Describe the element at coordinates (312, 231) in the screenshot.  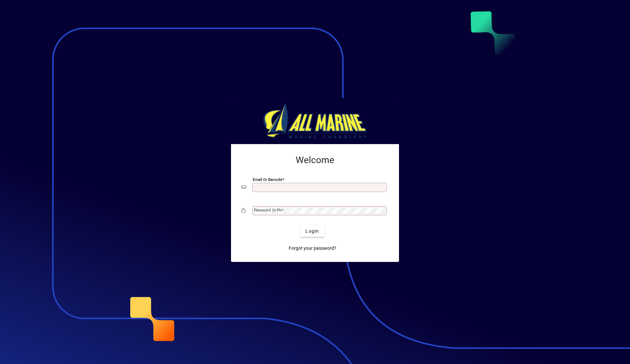
I see `button: Login` at that location.